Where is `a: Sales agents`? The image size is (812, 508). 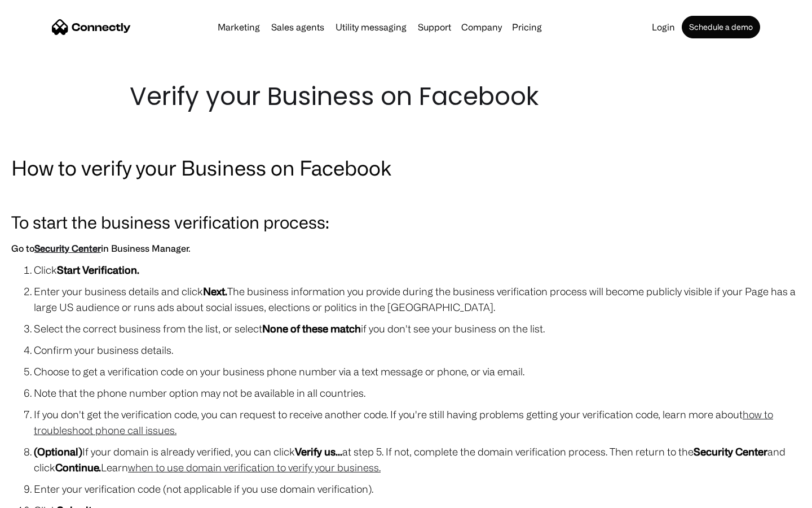 a: Sales agents is located at coordinates (298, 28).